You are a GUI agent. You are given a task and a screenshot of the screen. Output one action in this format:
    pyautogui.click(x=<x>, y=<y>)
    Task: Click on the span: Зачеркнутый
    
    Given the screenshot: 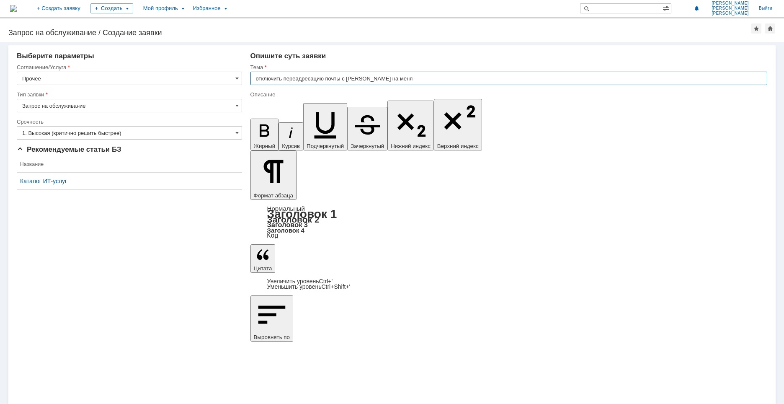 What is the action you would take?
    pyautogui.click(x=367, y=146)
    